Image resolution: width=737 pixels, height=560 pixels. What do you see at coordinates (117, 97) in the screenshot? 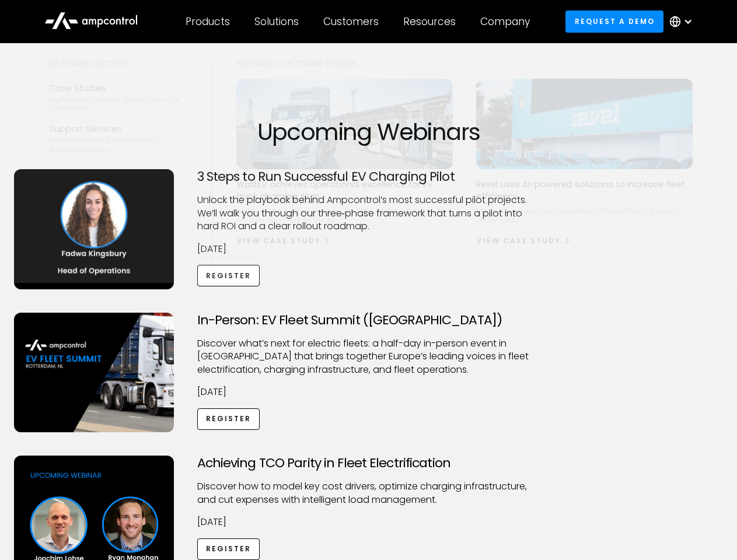
I see `a: Case StudiesHighlighted success stories From Our Customers` at bounding box center [117, 97].